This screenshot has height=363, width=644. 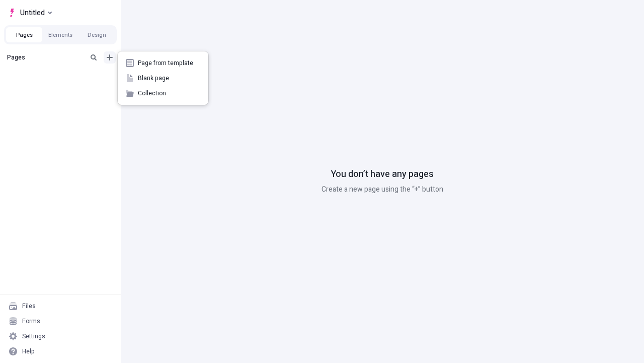 What do you see at coordinates (31, 321) in the screenshot?
I see `div: Forms` at bounding box center [31, 321].